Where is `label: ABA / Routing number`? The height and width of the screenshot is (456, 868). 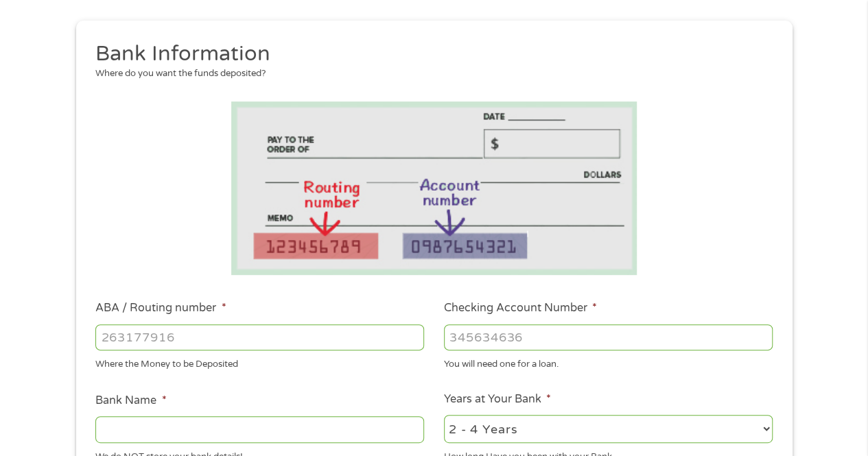 label: ABA / Routing number is located at coordinates (161, 308).